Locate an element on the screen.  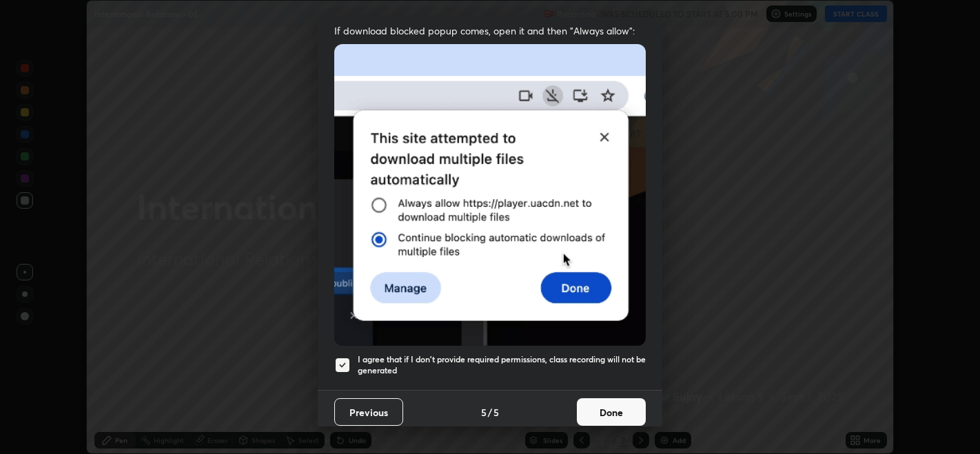
button: Done is located at coordinates (612, 412).